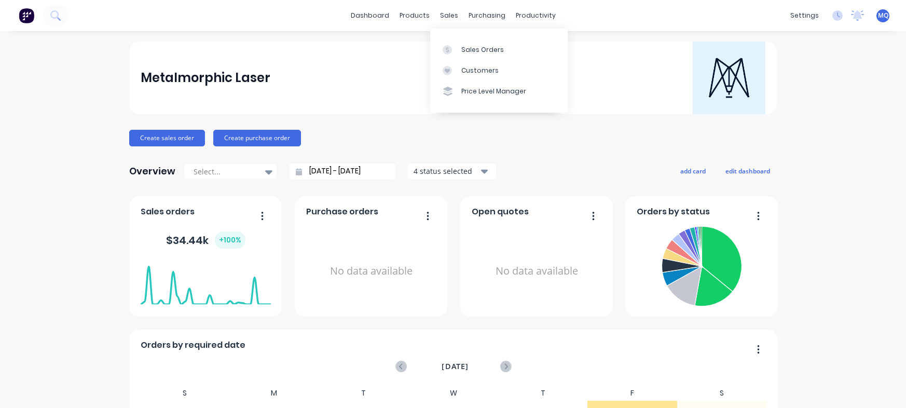 The height and width of the screenshot is (408, 906). Describe the element at coordinates (748, 171) in the screenshot. I see `button: edit dashboard` at that location.